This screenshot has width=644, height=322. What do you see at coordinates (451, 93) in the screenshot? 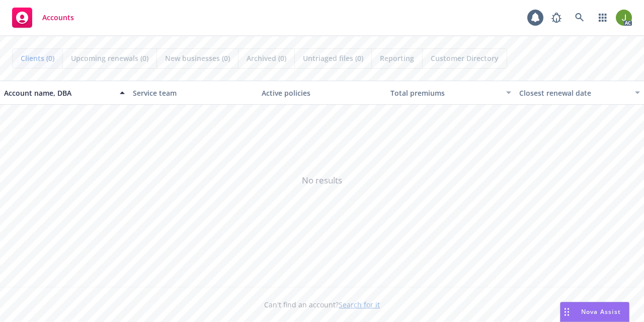
I see `button: Total premiums` at bounding box center [451, 93].